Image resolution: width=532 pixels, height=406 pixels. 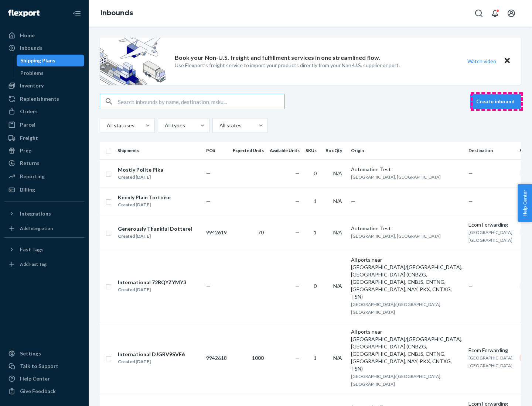 I want to click on button: Open account menu, so click(x=512, y=14).